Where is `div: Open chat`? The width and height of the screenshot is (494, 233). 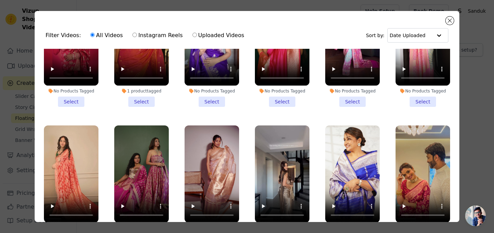 div: Open chat is located at coordinates (476, 216).